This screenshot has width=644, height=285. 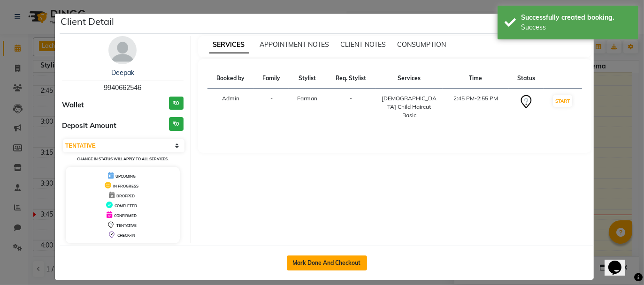 I want to click on h5: Client Detail, so click(x=88, y=22).